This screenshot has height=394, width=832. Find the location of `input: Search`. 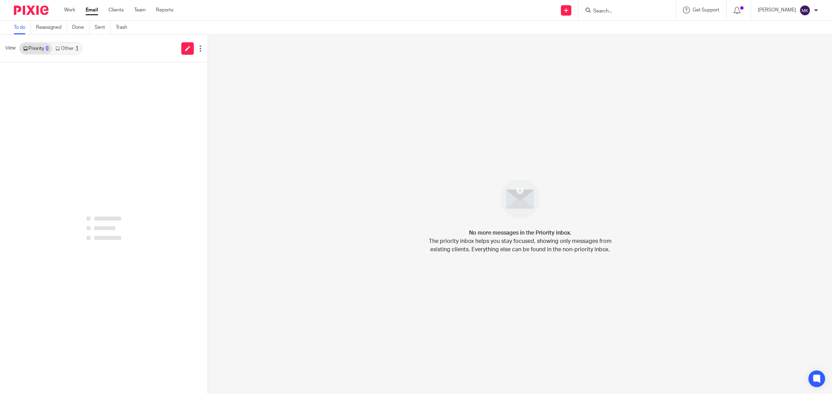

input: Search is located at coordinates (624, 11).